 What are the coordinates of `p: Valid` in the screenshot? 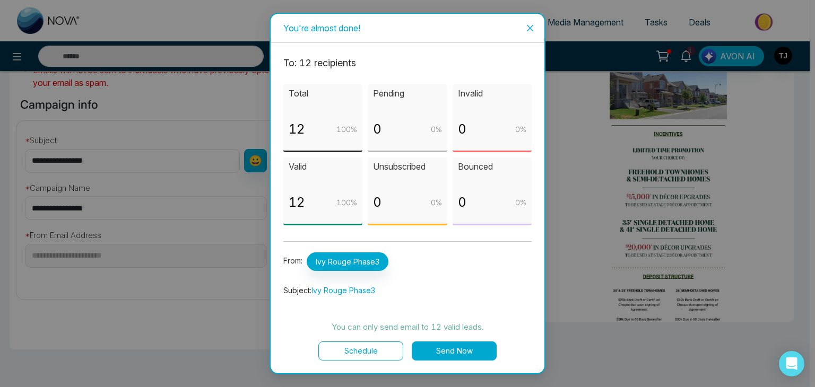 It's located at (323, 167).